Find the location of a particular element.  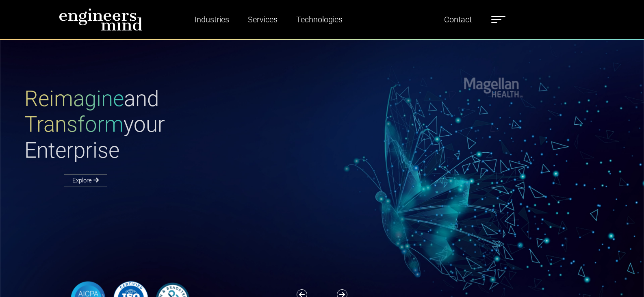

a: Contact is located at coordinates (458, 20).